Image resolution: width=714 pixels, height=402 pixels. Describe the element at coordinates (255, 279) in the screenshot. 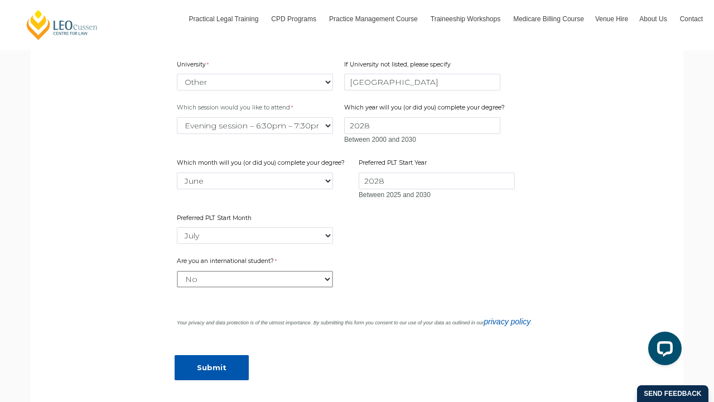

I see `select: Are you an international student?` at that location.